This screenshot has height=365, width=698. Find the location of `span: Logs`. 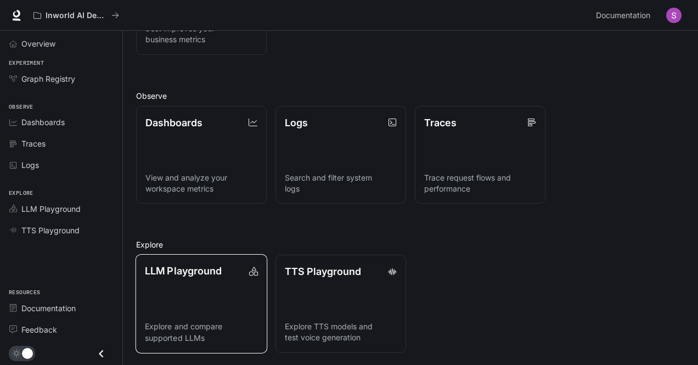

span: Logs is located at coordinates (30, 165).